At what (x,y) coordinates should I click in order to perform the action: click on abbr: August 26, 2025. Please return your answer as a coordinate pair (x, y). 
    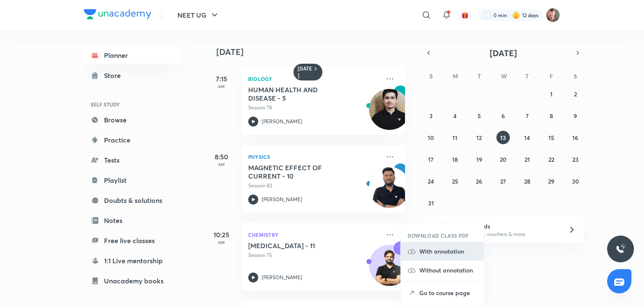
    Looking at the image, I should click on (479, 181).